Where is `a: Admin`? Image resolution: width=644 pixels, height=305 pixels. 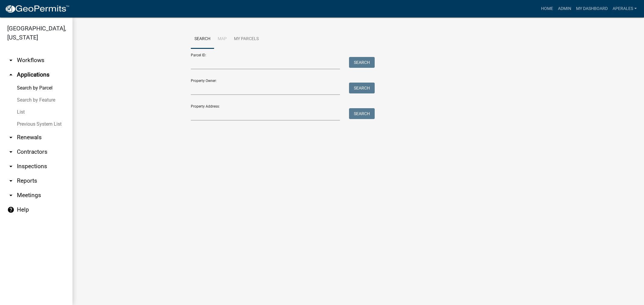
a: Admin is located at coordinates (565, 9).